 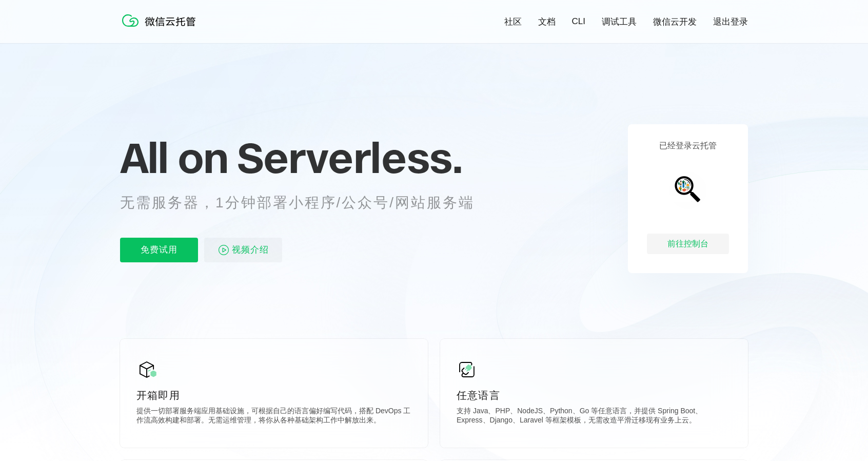 What do you see at coordinates (224, 250) in the screenshot?
I see `img: video_play.svg` at bounding box center [224, 250].